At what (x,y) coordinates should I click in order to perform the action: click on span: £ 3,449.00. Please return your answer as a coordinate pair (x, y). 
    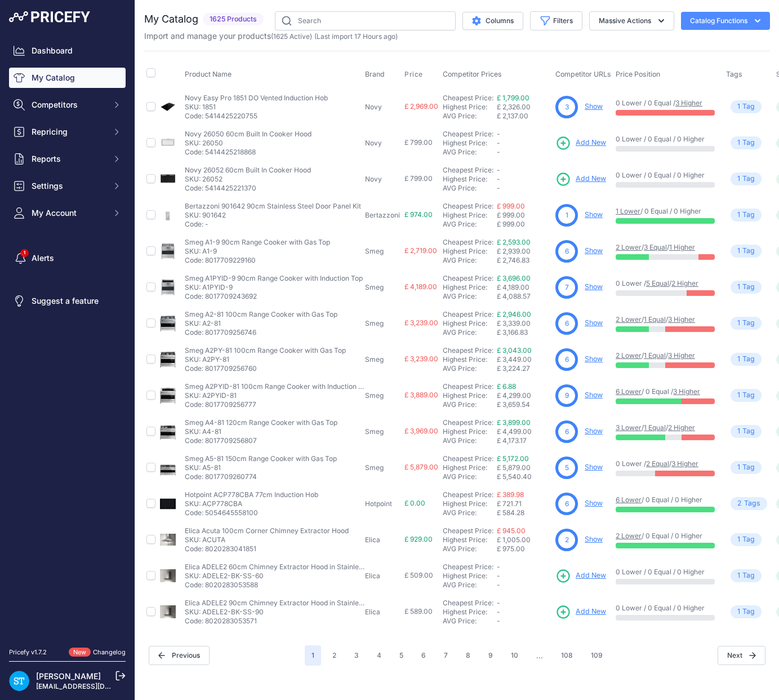
    Looking at the image, I should click on (514, 359).